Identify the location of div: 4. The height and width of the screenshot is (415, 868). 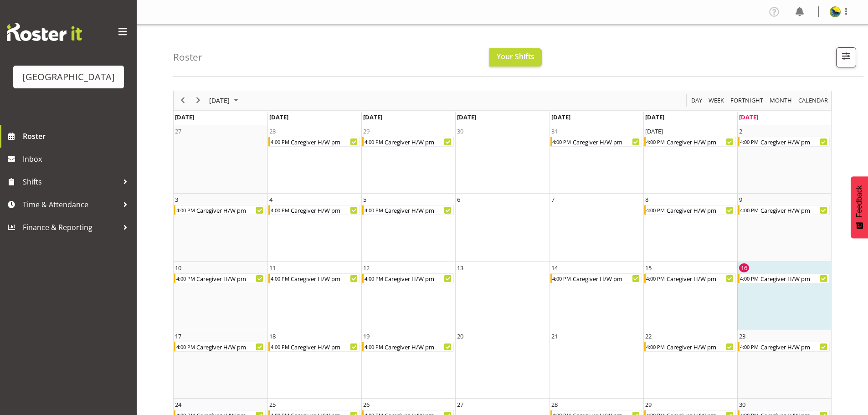
(271, 200).